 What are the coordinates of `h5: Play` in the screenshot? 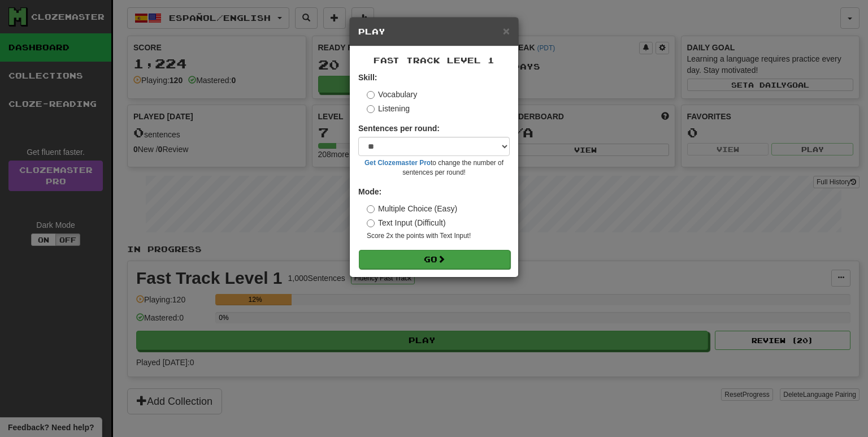 It's located at (434, 32).